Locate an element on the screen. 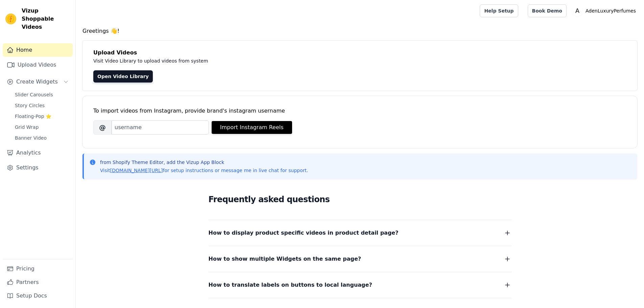 Image resolution: width=644 pixels, height=308 pixels. span: Vizup Shoppable Videos is located at coordinates (46, 19).